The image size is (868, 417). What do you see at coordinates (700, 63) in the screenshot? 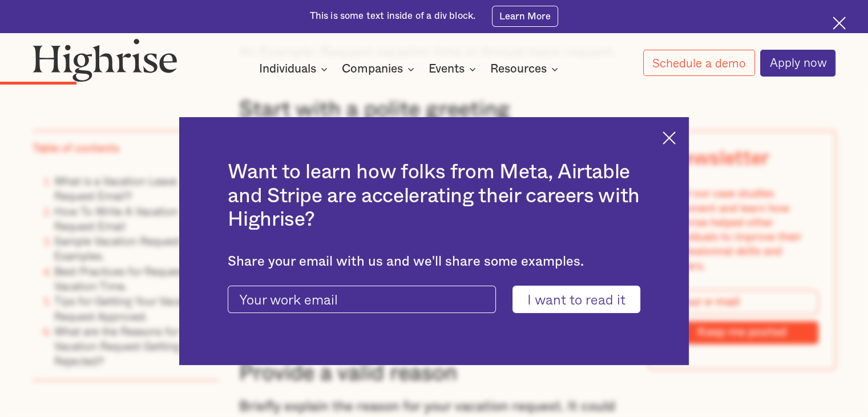
I see `a: Schedule a demo` at bounding box center [700, 63].